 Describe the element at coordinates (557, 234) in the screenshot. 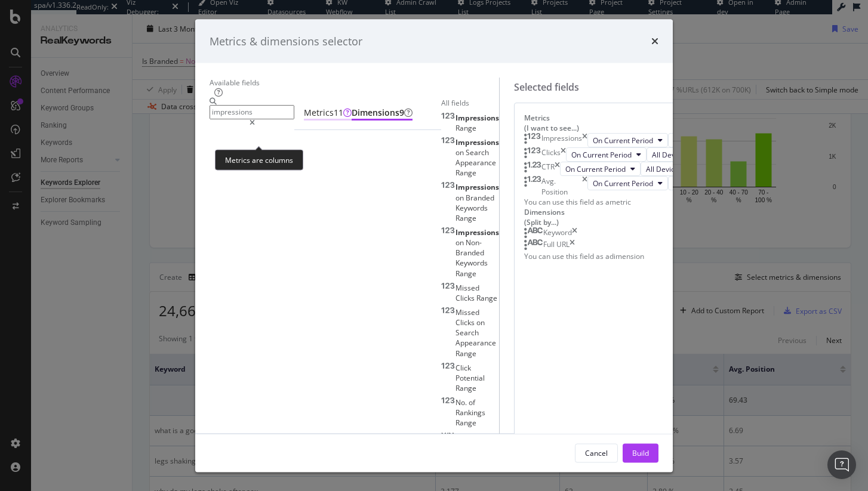

I see `div: Keyword` at that location.